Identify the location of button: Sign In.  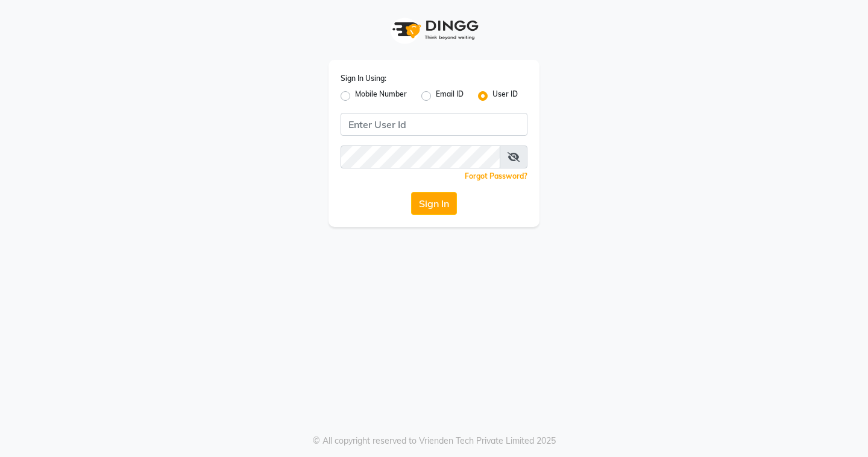
(434, 203).